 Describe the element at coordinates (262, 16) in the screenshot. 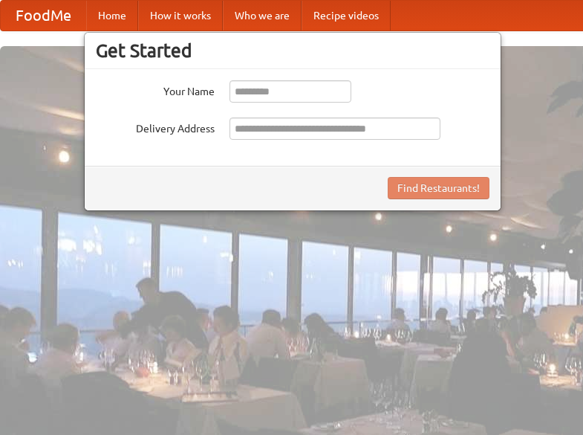

I see `a: Who we are` at that location.